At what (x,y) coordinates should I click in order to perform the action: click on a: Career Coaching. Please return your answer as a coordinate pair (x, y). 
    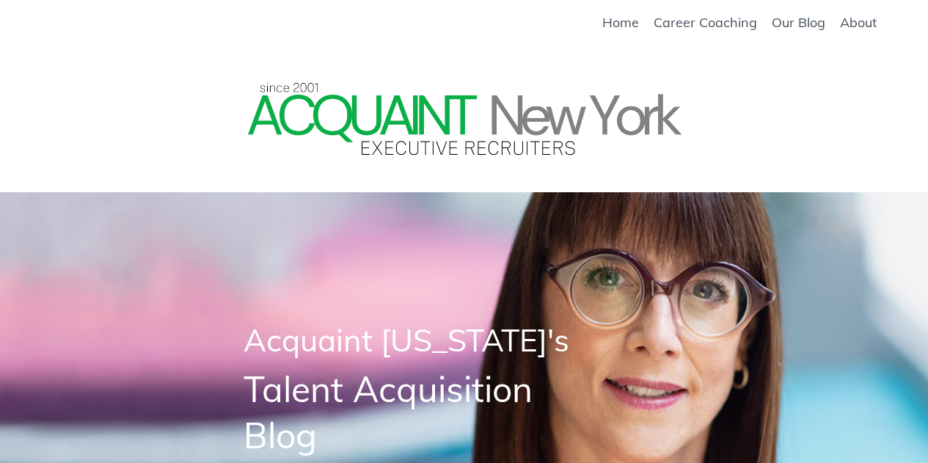
    Looking at the image, I should click on (705, 23).